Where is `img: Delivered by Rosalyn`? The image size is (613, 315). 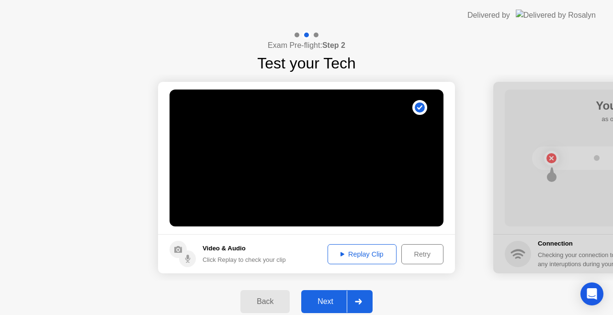
img: Delivered by Rosalyn is located at coordinates (556, 15).